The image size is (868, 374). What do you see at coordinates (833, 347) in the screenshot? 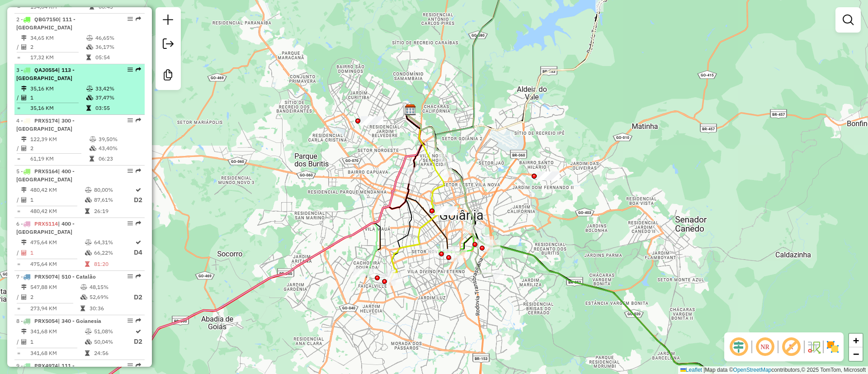
I see `img: Exibir/Ocultar setores` at bounding box center [833, 347].